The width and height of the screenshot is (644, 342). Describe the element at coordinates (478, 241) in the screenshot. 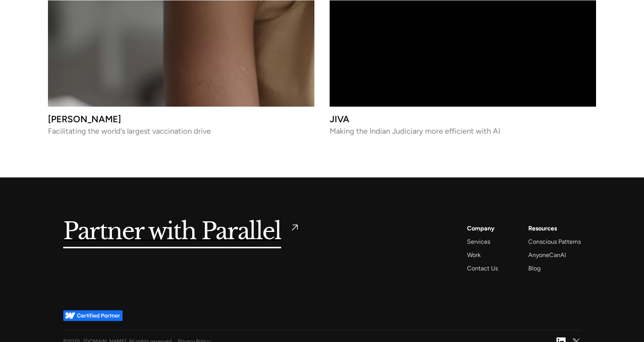

I see `div: Services` at that location.